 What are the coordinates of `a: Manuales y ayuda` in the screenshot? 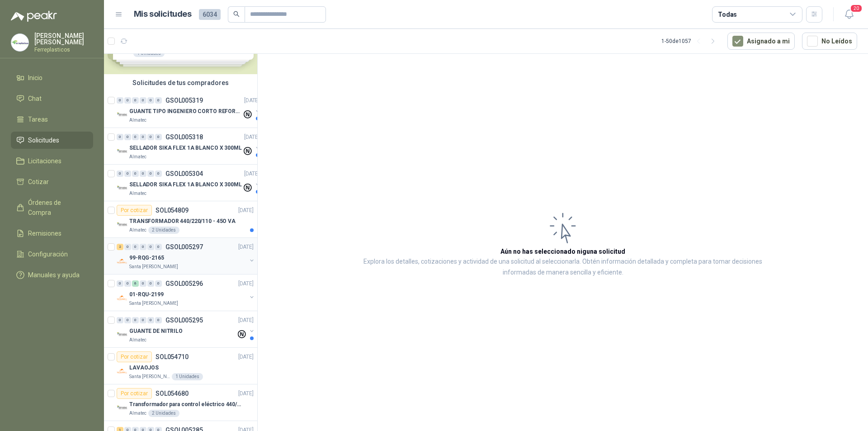 It's located at (52, 275).